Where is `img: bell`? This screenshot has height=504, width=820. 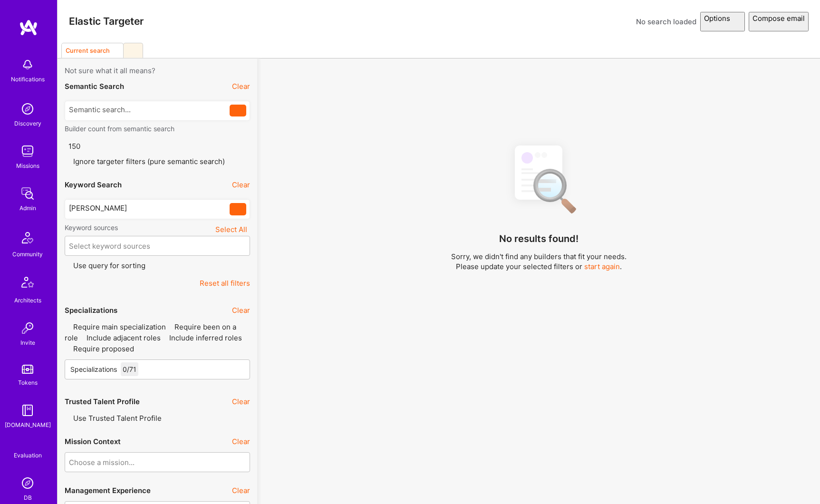
img: bell is located at coordinates (28, 65).